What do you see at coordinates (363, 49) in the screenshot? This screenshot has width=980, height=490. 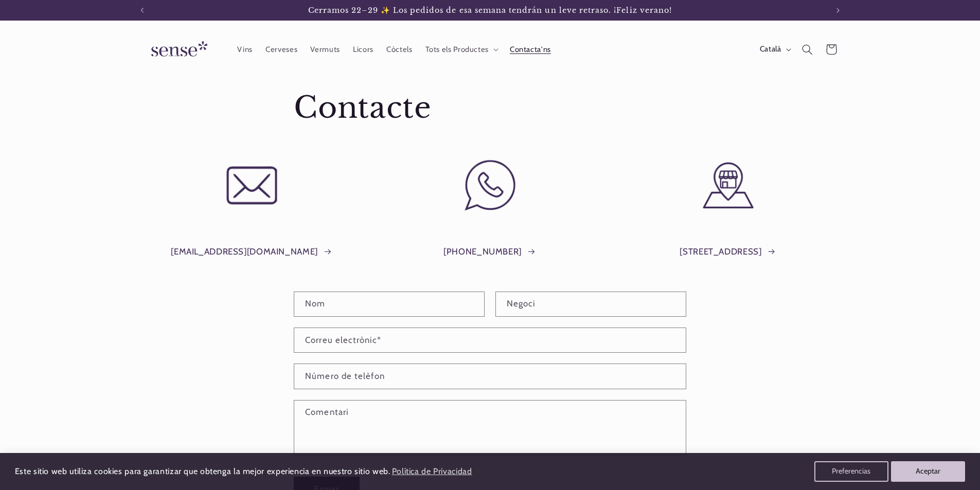 I see `a: Licors` at bounding box center [363, 49].